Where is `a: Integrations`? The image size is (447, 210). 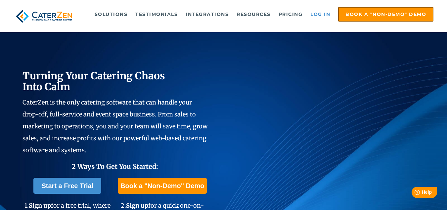 a: Integrations is located at coordinates (207, 14).